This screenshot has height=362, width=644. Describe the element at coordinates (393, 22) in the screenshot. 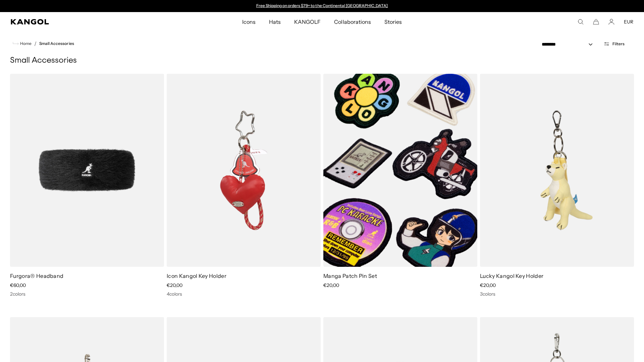

I see `span: Stories` at that location.